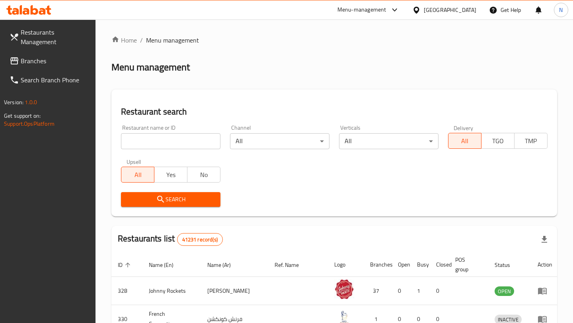 Image resolution: width=573 pixels, height=323 pixels. I want to click on span: TGO, so click(498, 141).